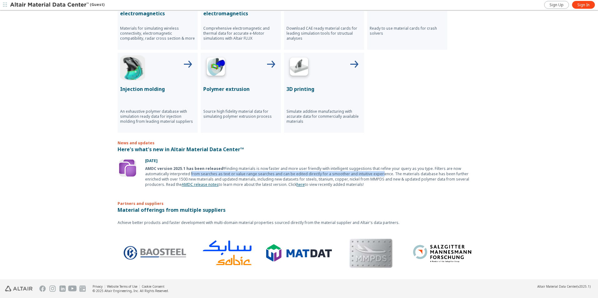 The width and height of the screenshot is (598, 298). Describe the element at coordinates (98, 287) in the screenshot. I see `a: Privacy` at that location.